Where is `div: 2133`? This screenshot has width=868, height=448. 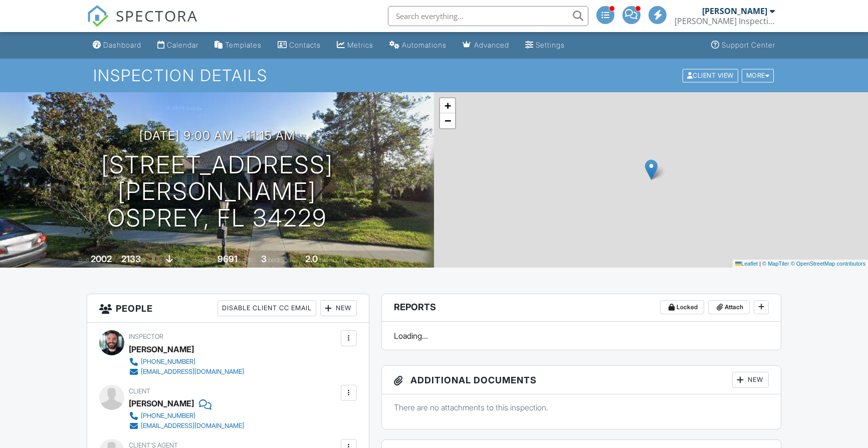
div: 2133 is located at coordinates (130, 259).